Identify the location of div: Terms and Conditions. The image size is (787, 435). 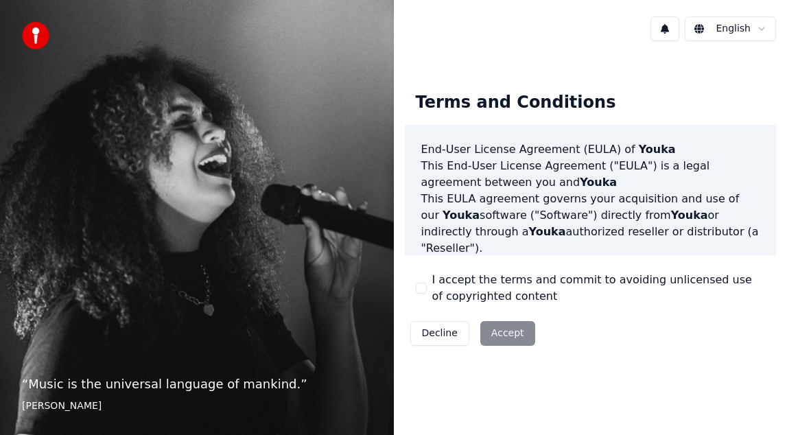
(516, 103).